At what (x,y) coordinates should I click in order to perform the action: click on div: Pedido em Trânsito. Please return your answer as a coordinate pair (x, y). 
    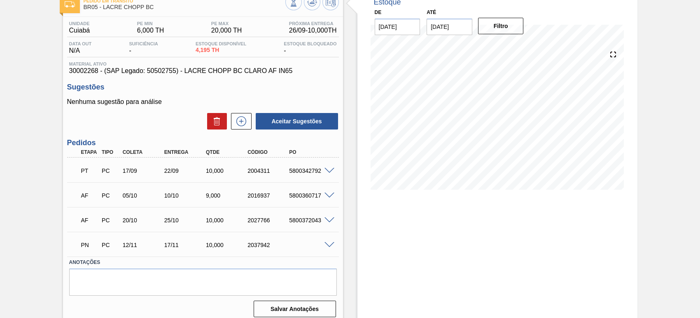
    Looking at the image, I should click on (89, 170).